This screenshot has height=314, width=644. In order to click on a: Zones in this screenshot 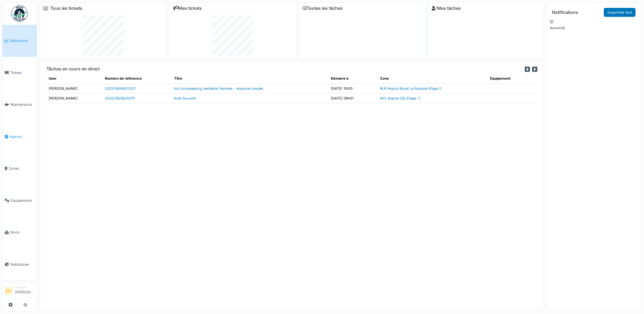, I will do `click(20, 169)`.